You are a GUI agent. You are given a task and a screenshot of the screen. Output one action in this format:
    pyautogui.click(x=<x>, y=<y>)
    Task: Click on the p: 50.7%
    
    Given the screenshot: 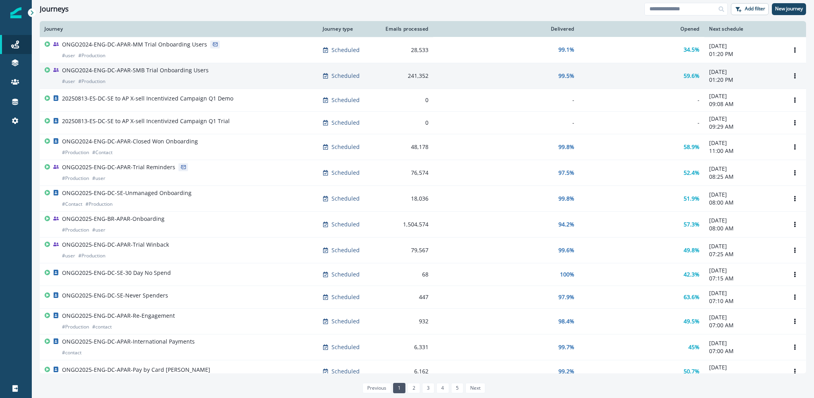 What is the action you would take?
    pyautogui.click(x=692, y=372)
    